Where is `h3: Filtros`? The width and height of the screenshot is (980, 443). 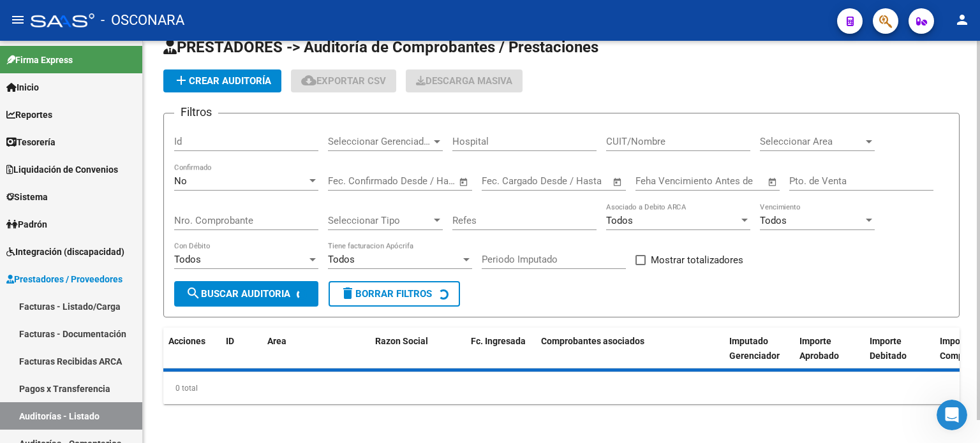 h3: Filtros is located at coordinates (196, 112).